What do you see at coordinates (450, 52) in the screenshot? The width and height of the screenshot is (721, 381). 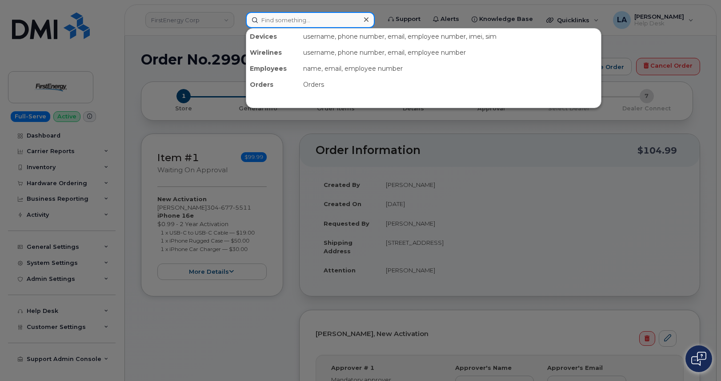 I see `div: username, phone number, email, employee number` at bounding box center [450, 52].